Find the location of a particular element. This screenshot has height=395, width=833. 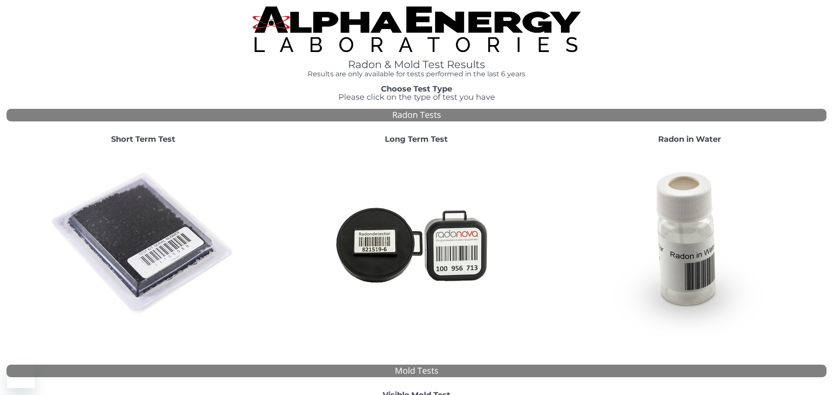

h1: Radon & Mold Test Results is located at coordinates (416, 65).